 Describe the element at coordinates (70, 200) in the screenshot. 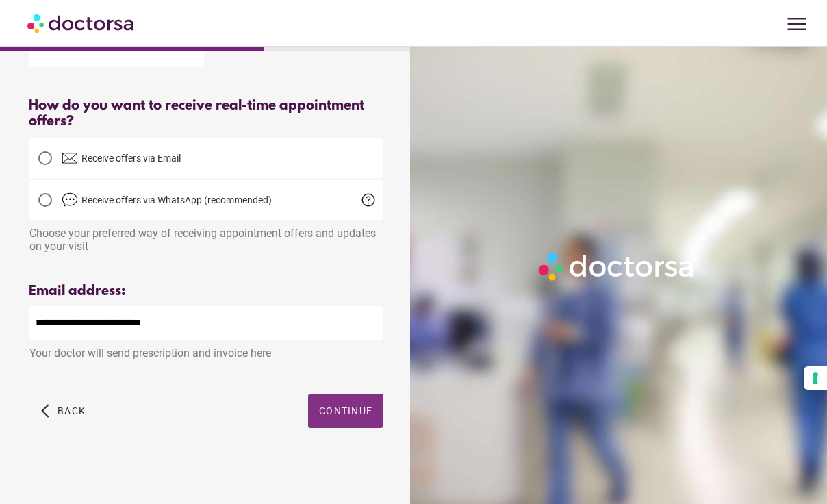

I see `img: chat` at that location.